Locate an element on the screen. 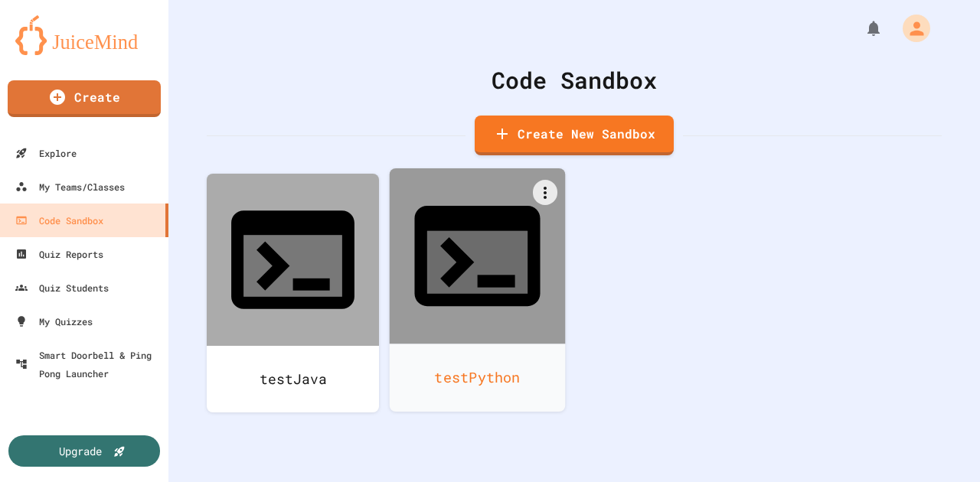  a: testJava is located at coordinates (293, 294).